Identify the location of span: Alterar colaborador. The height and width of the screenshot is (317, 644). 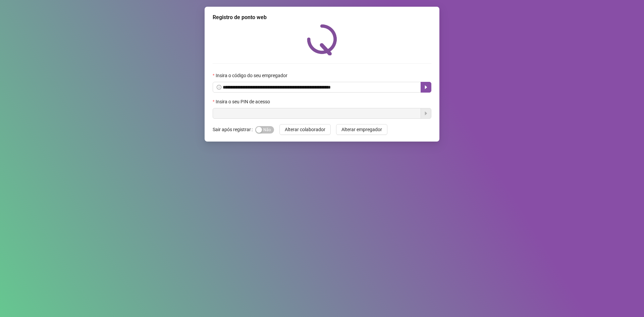
(305, 129).